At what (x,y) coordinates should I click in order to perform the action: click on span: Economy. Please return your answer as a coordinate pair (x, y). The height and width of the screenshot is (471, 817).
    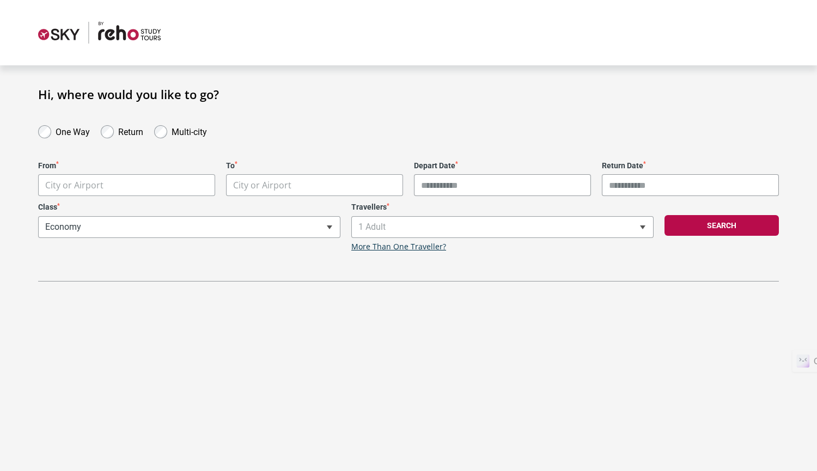
    Looking at the image, I should click on (189, 227).